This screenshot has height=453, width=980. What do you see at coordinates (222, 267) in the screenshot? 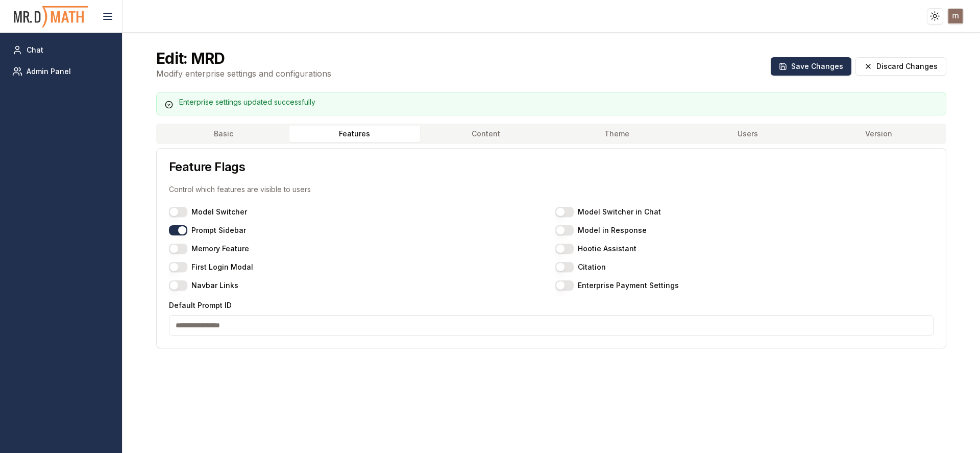
I see `label: First Login Modal` at bounding box center [222, 267].